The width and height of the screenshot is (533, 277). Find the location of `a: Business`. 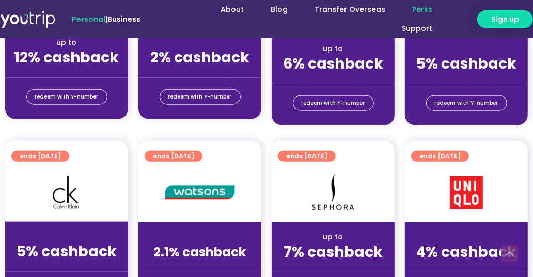

a: Business is located at coordinates (124, 19).